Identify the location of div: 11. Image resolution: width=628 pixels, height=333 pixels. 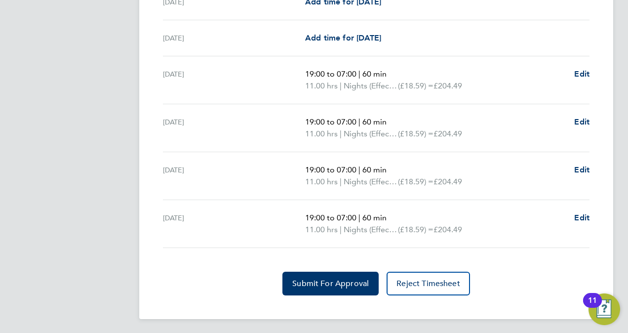
(592, 306).